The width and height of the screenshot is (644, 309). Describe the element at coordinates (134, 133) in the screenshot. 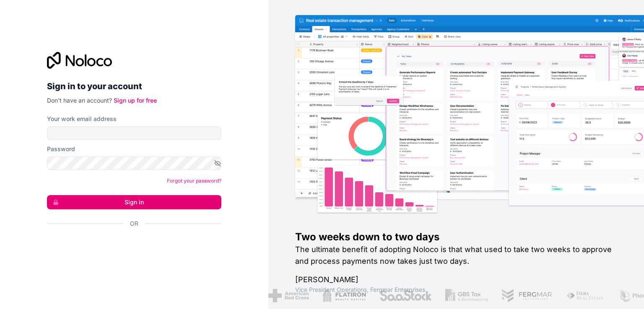

I see `input: Email address` at that location.